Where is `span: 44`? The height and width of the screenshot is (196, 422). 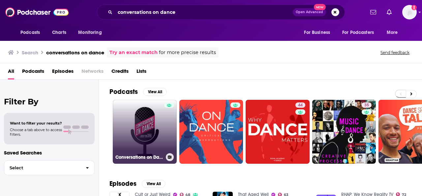
span: 44 is located at coordinates (300, 105).